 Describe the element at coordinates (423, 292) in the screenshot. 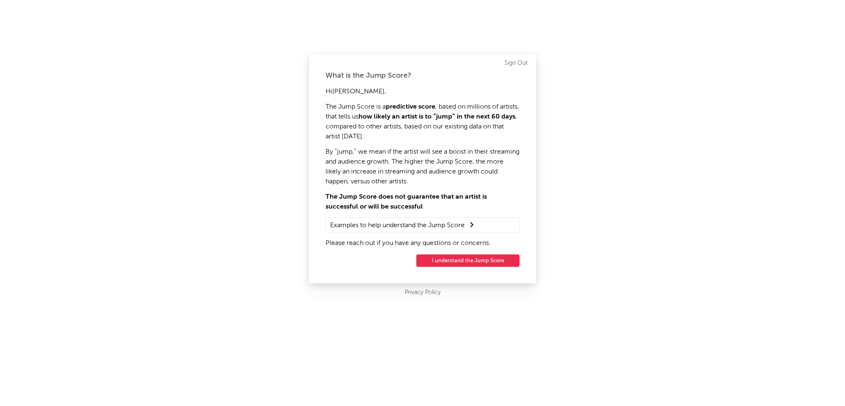

I see `a: Privacy Policy` at that location.